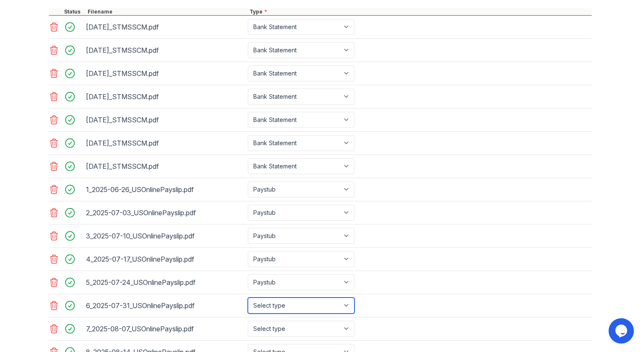  What do you see at coordinates (165, 213) in the screenshot?
I see `div: 2_2025-07-03_USOnlinePayslip.pdf` at bounding box center [165, 213].